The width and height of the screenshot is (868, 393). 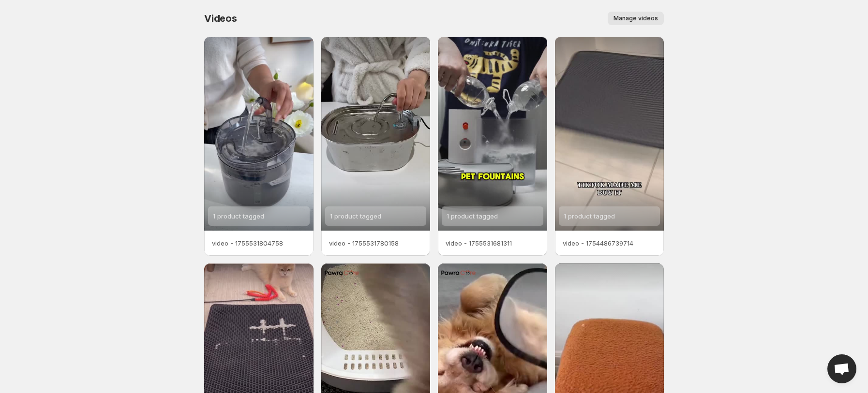 I want to click on span: Videos, so click(x=221, y=18).